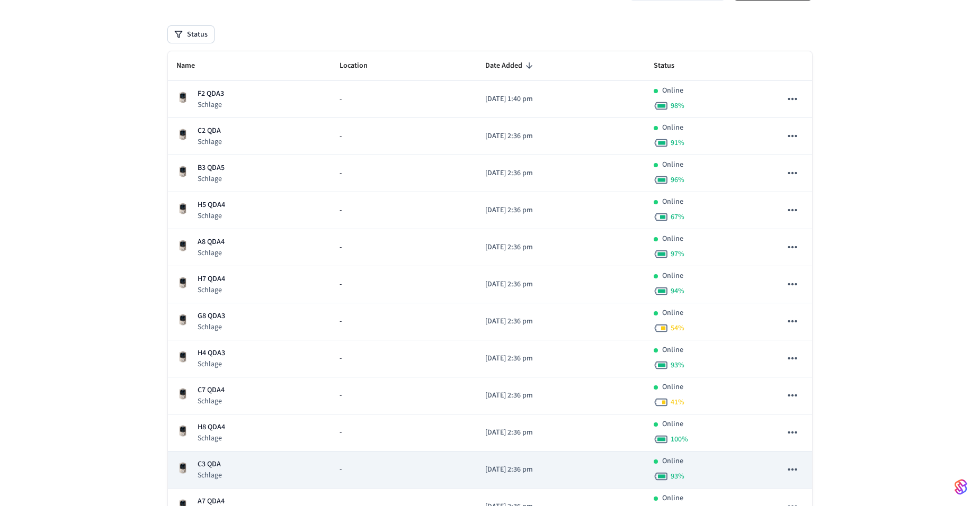 This screenshot has height=506, width=980. What do you see at coordinates (192, 66) in the screenshot?
I see `span: Name` at bounding box center [192, 66].